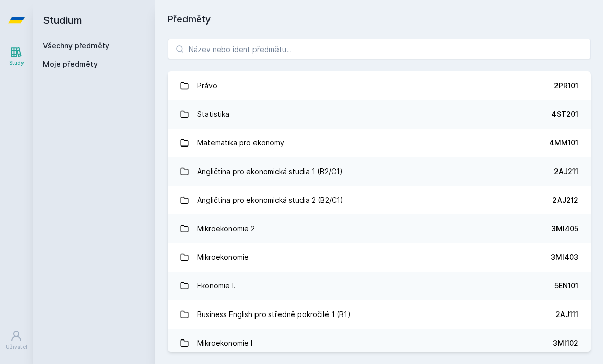  I want to click on a: Ekonomie I. 5EN101, so click(379, 286).